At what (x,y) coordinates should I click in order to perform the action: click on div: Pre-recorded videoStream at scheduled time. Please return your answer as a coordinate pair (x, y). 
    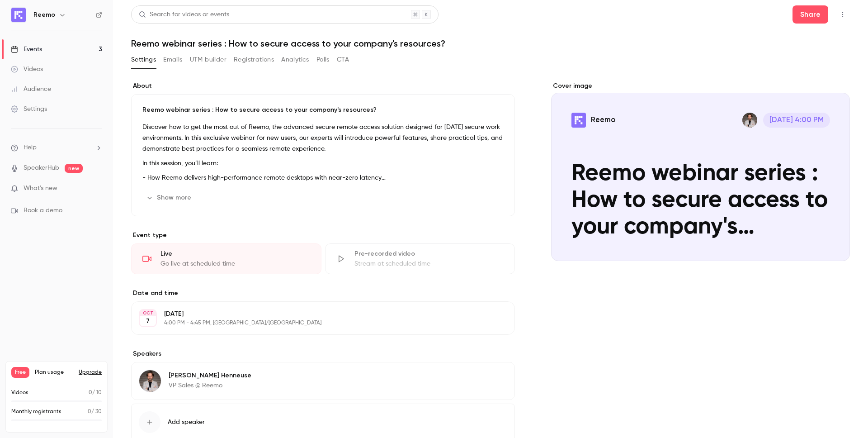
    Looking at the image, I should click on (420, 259).